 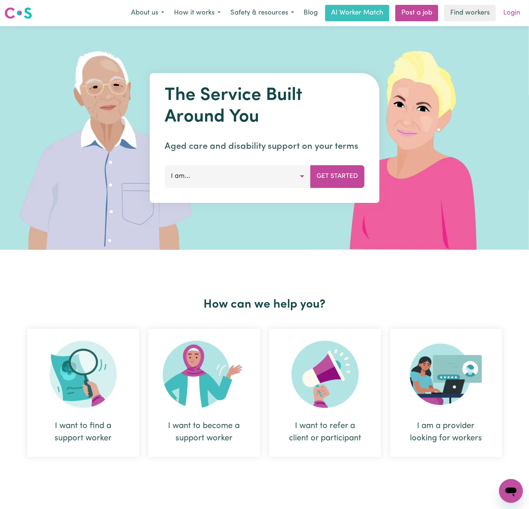 I want to click on button: About us, so click(x=147, y=13).